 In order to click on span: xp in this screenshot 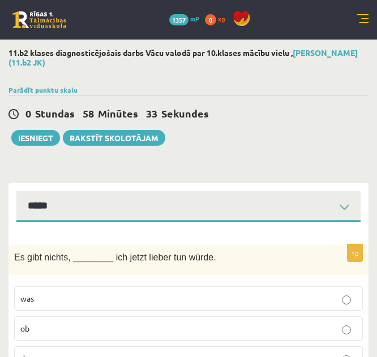, I will do `click(221, 19)`.